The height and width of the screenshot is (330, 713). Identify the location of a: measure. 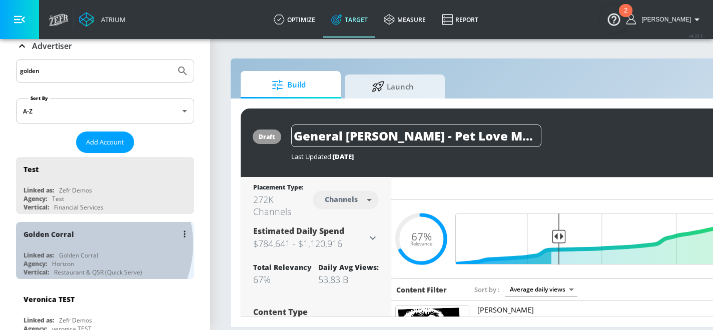
(405, 20).